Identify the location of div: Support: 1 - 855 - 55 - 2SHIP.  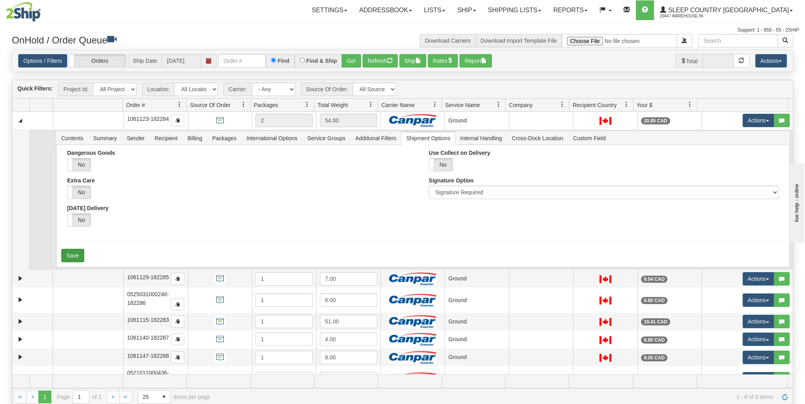
(402, 30).